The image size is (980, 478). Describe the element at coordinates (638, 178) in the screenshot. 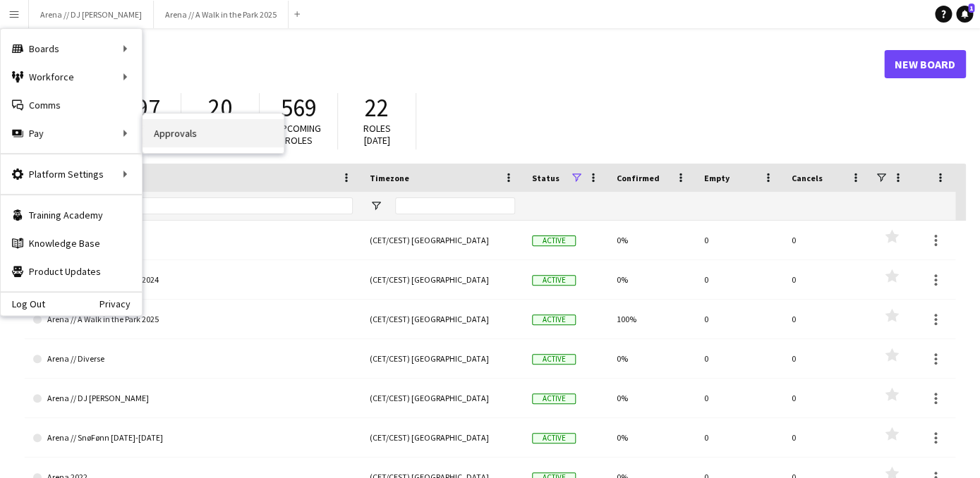

I see `span: Confirmed` at that location.